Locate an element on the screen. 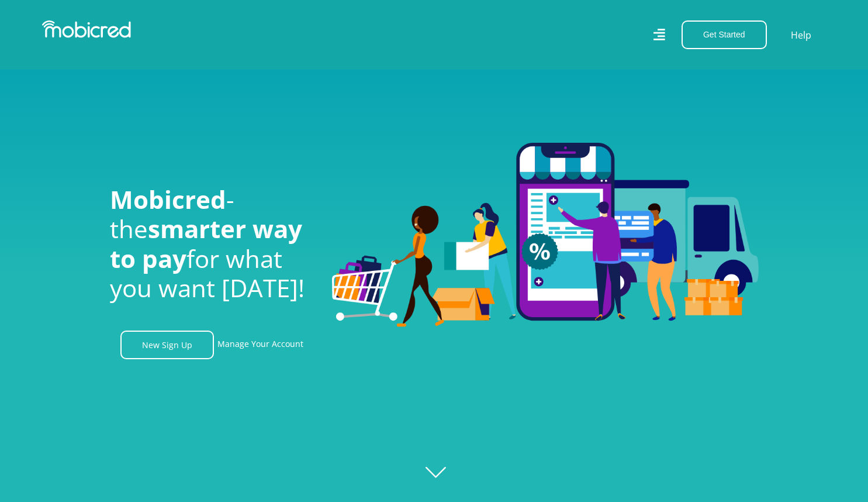 The height and width of the screenshot is (502, 868). img: Mobicred is located at coordinates (87, 29).